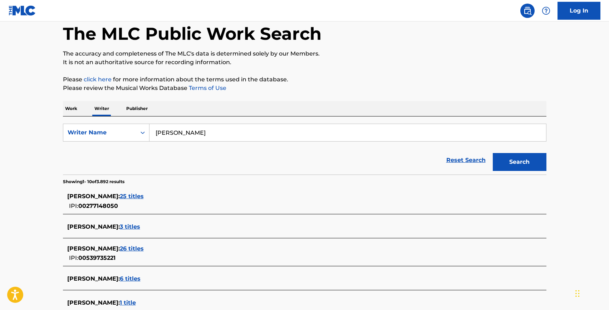 This screenshot has width=609, height=310. Describe the element at coordinates (137, 108) in the screenshot. I see `p: Publisher` at that location.